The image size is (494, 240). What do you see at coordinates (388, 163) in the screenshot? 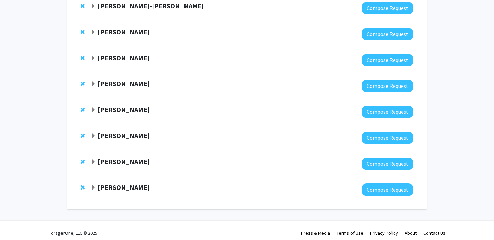
I see `button: Compose Request to Aaron Wong` at bounding box center [388, 163].